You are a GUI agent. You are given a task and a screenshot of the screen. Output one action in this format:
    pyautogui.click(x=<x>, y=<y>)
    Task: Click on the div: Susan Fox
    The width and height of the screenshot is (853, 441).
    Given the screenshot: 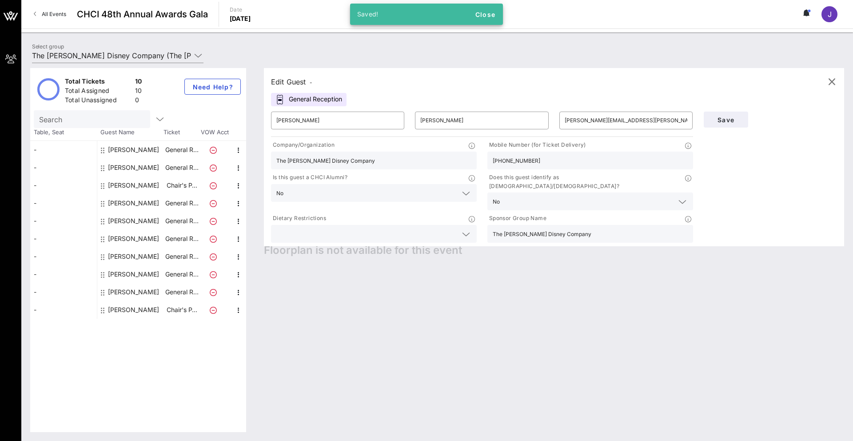 What is the action you would take?
    pyautogui.click(x=133, y=310)
    